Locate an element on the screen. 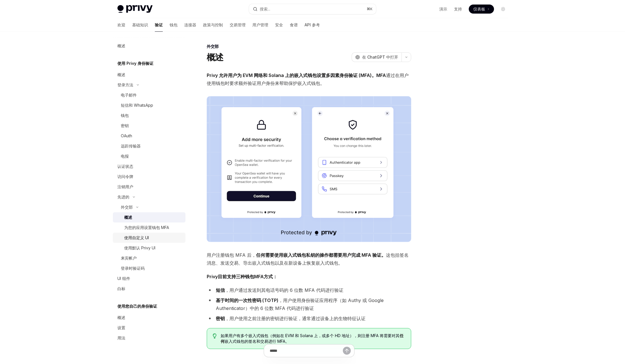  a: OAuth is located at coordinates (149, 136).